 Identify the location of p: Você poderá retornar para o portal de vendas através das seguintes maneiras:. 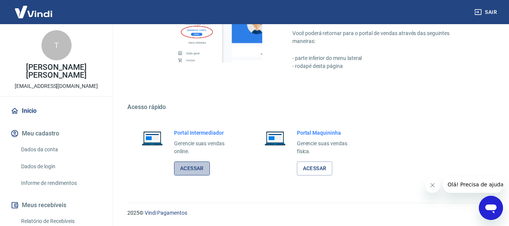
(382, 37).